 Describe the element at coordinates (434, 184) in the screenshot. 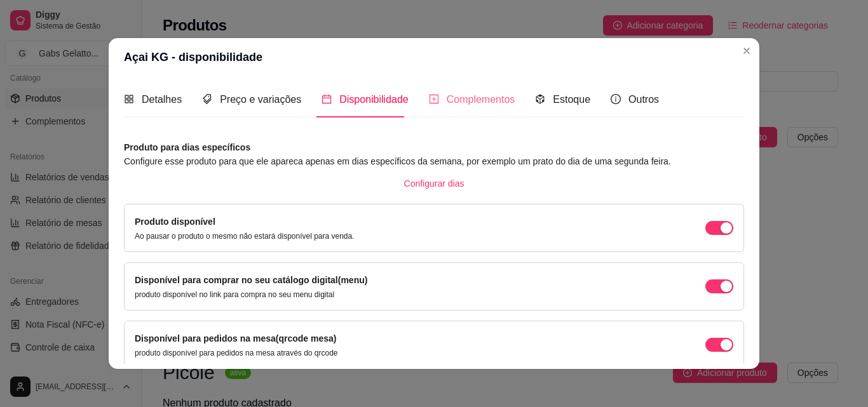

I see `span: Configurar dias` at that location.